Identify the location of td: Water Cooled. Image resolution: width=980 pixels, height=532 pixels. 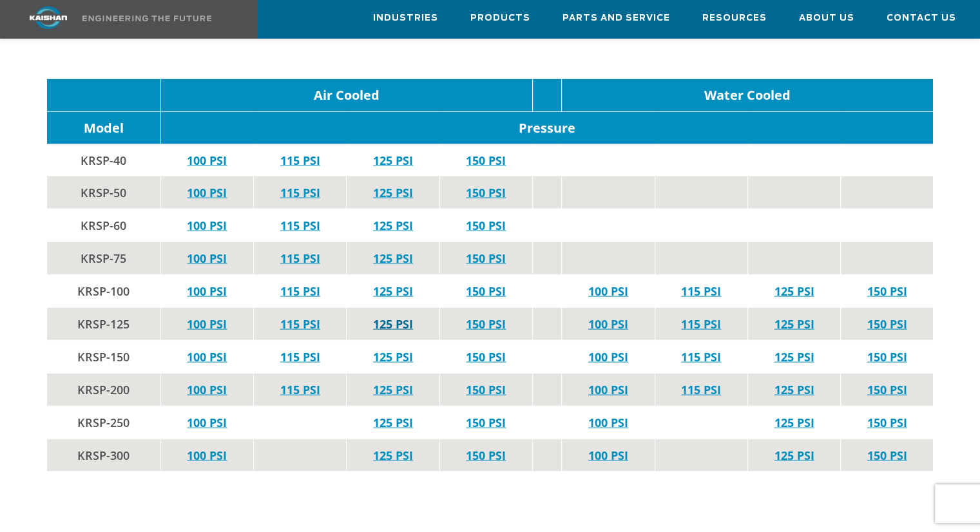
(747, 95).